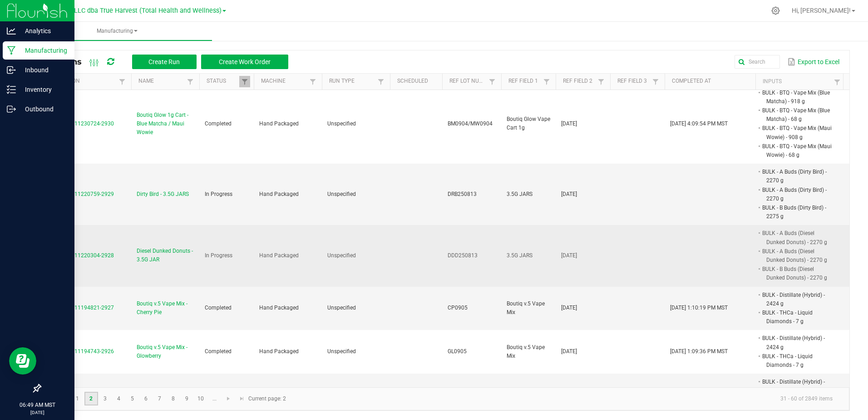 The height and width of the screenshot is (420, 868). What do you see at coordinates (242, 398) in the screenshot?
I see `span: Go to the last page` at bounding box center [242, 398].